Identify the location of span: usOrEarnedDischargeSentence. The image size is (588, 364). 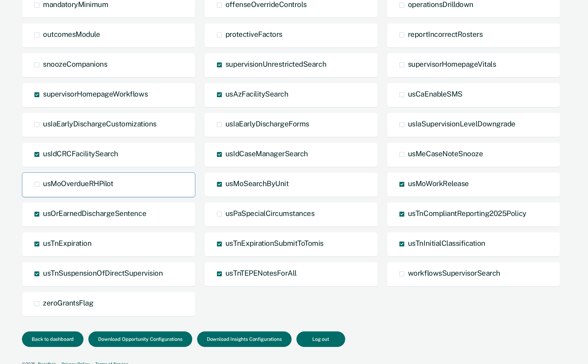
(95, 214).